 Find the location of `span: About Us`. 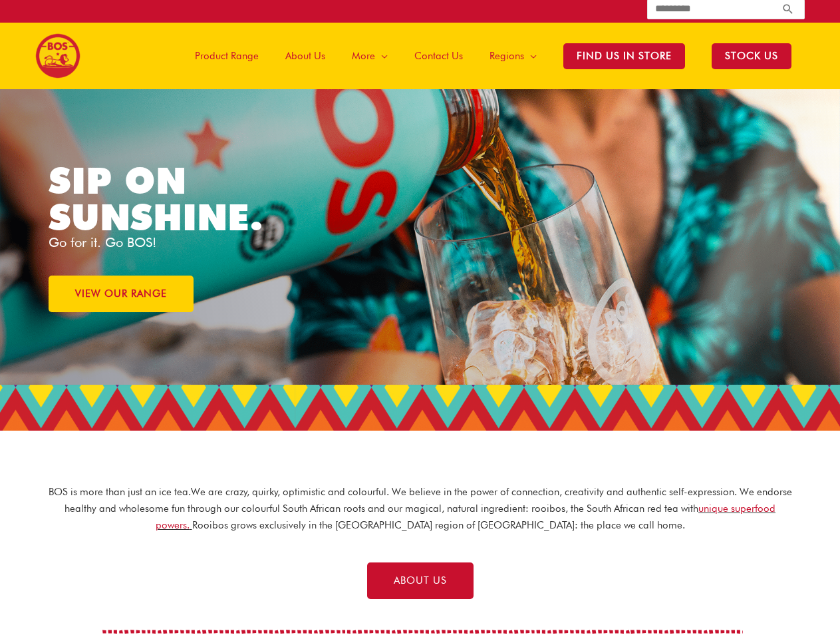

span: About Us is located at coordinates (306, 56).